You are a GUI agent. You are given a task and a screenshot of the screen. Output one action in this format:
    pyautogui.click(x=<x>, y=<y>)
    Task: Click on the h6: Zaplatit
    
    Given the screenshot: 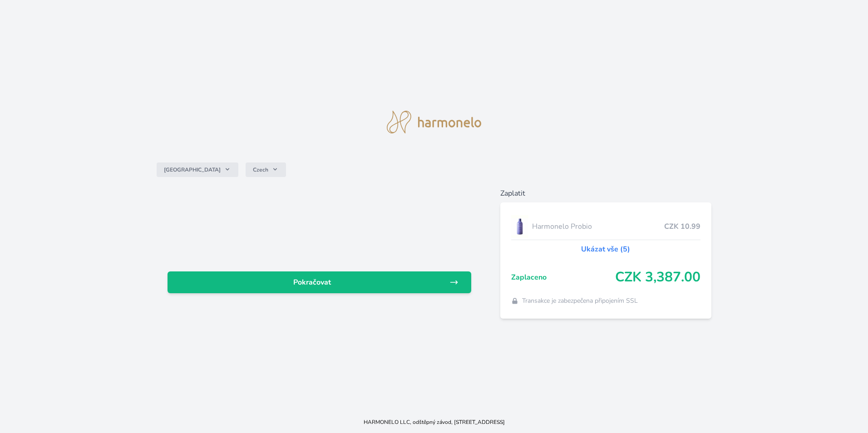 What is the action you would take?
    pyautogui.click(x=606, y=193)
    